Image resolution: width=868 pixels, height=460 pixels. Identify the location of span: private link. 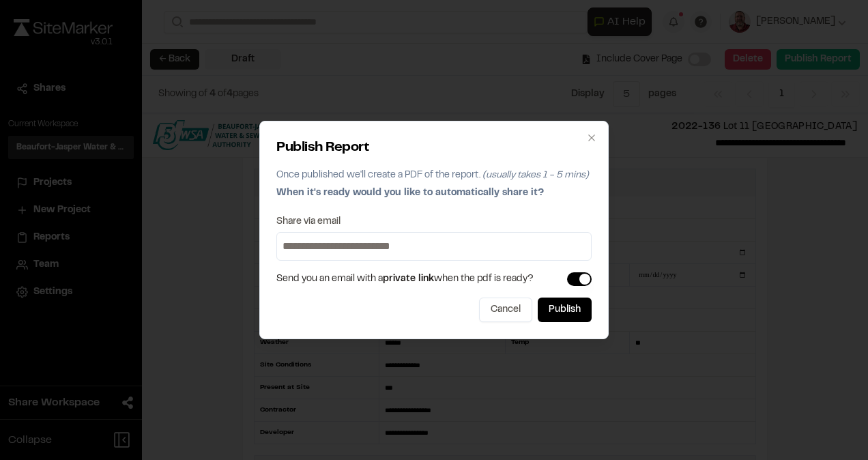
(408, 279).